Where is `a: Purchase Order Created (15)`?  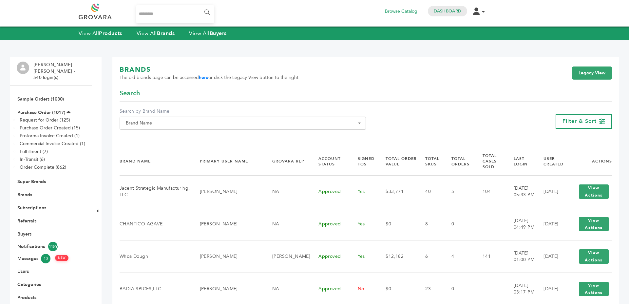 a: Purchase Order Created (15) is located at coordinates (50, 128).